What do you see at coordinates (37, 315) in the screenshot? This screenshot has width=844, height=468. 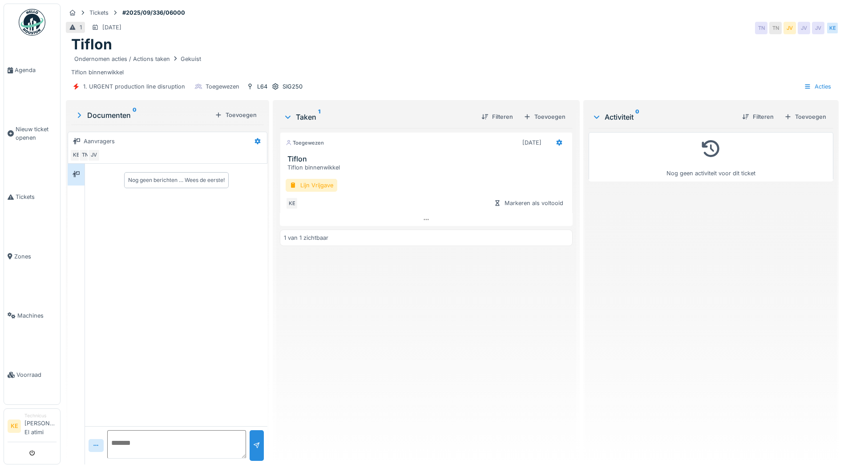 I see `span: Machines` at bounding box center [37, 315].